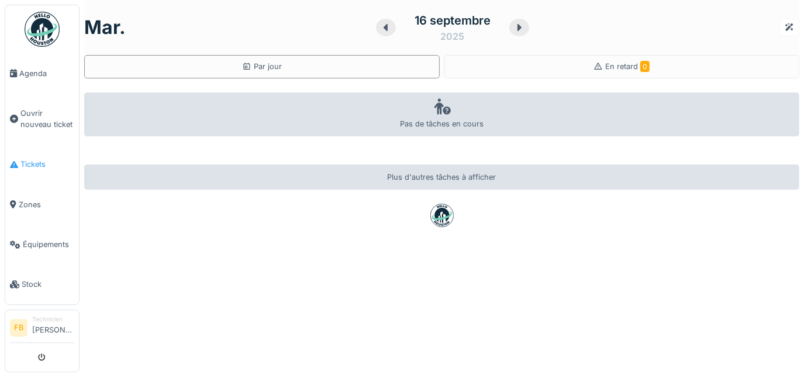  I want to click on img: Badge_color-CXgf-gQk.svg, so click(42, 29).